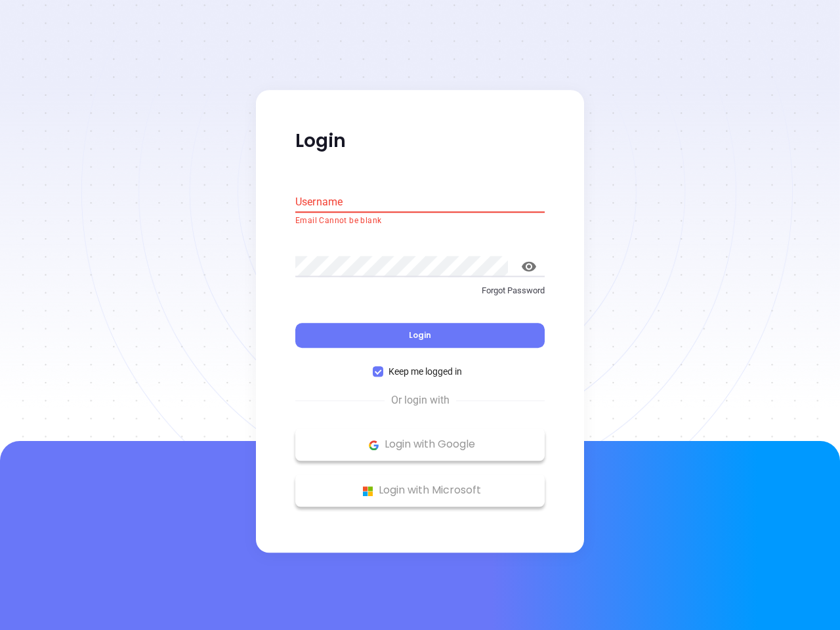  I want to click on button: Login, so click(420, 336).